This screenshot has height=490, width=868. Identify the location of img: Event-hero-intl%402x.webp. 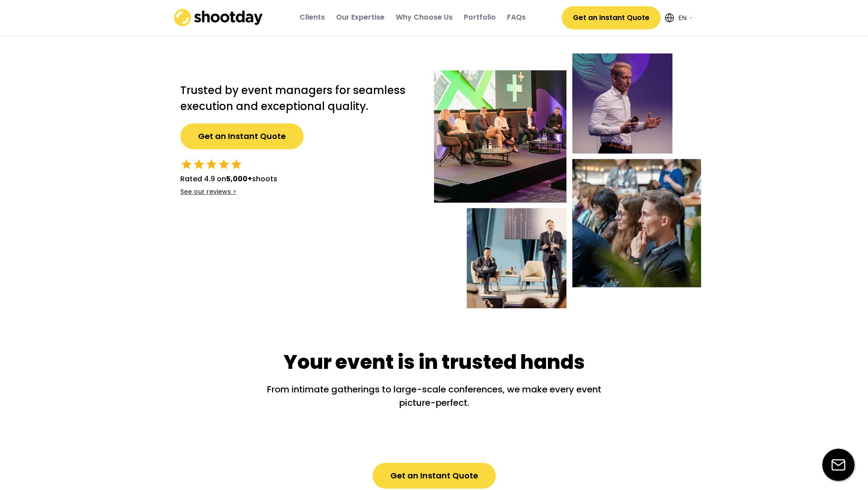
(568, 181).